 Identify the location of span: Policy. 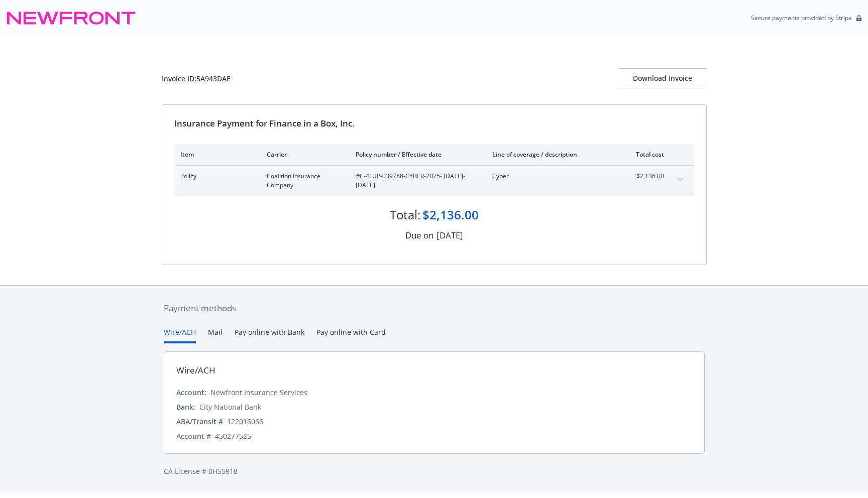
(215, 176).